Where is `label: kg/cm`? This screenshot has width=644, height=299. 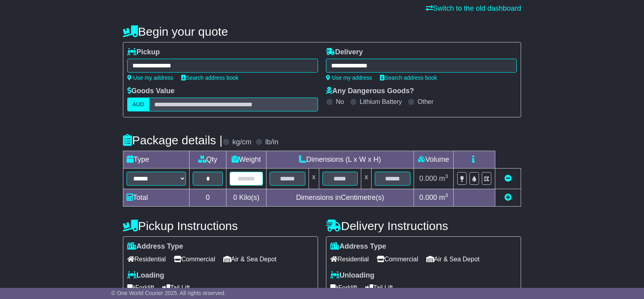 label: kg/cm is located at coordinates (242, 142).